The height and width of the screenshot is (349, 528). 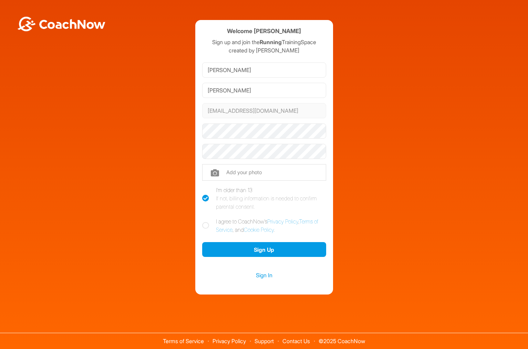 I want to click on span: © 2025 CoachNow, so click(x=342, y=338).